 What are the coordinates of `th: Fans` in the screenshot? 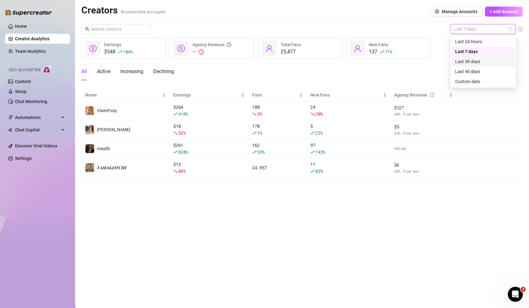 It's located at (277, 95).